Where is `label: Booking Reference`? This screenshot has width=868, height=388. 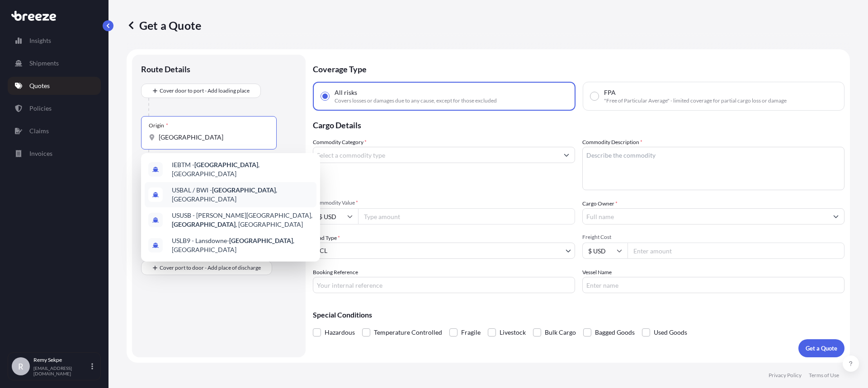 label: Booking Reference is located at coordinates (335, 272).